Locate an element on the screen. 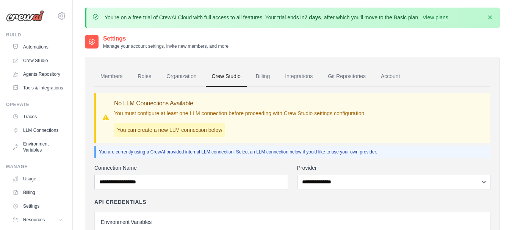 This screenshot has width=512, height=230. div: Build is located at coordinates (36, 35).